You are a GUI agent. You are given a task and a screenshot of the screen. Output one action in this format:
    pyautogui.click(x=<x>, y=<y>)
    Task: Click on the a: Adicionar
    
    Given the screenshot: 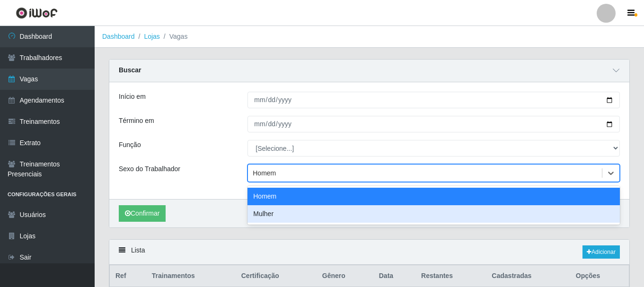 What is the action you would take?
    pyautogui.click(x=601, y=252)
    